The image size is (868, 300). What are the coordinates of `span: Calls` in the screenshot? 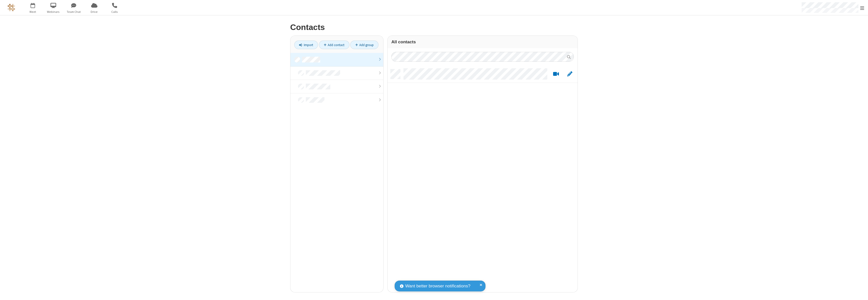 It's located at (115, 12).